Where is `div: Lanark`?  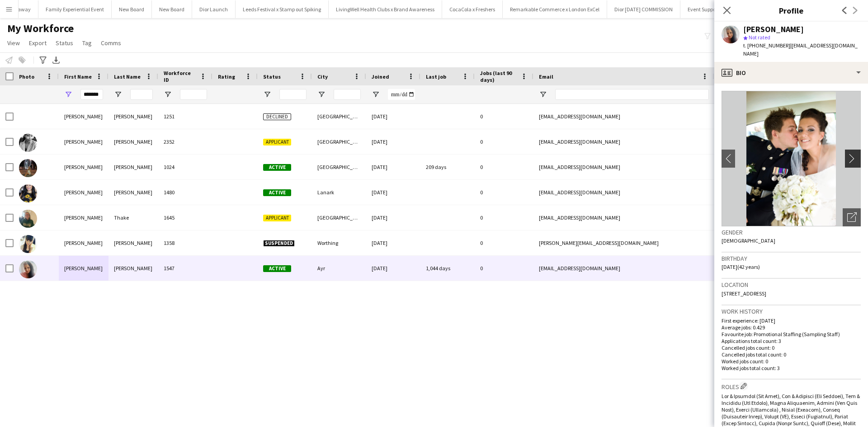
div: Lanark is located at coordinates (339, 192).